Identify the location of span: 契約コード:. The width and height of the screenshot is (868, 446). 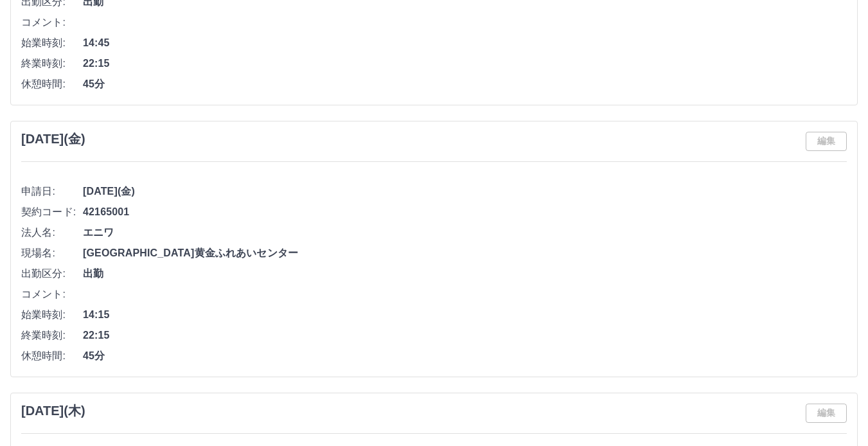
(52, 212).